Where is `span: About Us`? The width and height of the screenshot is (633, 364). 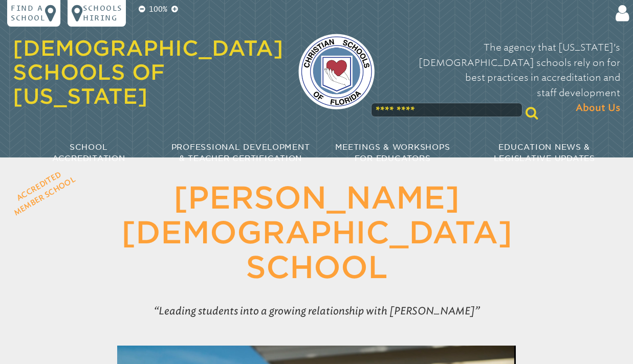 span: About Us is located at coordinates (598, 109).